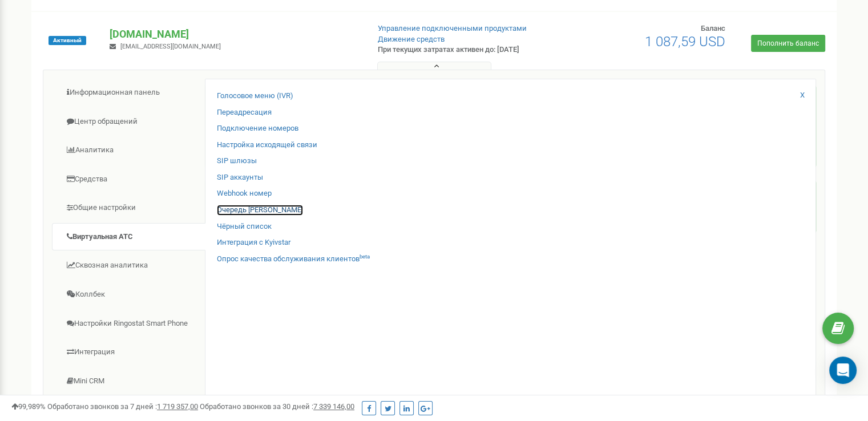 The height and width of the screenshot is (421, 868). I want to click on a: Сквозная аналитика, so click(129, 265).